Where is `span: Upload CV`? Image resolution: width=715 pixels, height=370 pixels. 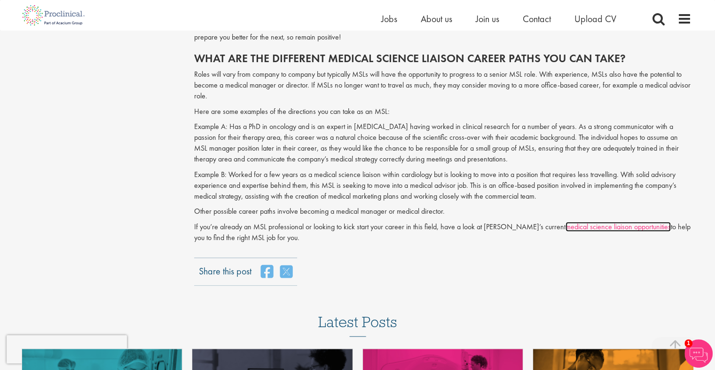
span: Upload CV is located at coordinates (595, 19).